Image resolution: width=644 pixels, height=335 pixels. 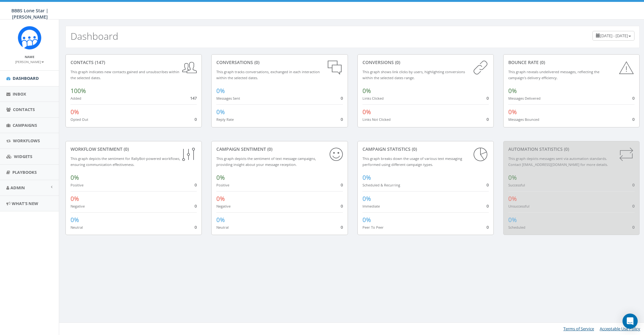 I want to click on span: Widgets, so click(x=23, y=157).